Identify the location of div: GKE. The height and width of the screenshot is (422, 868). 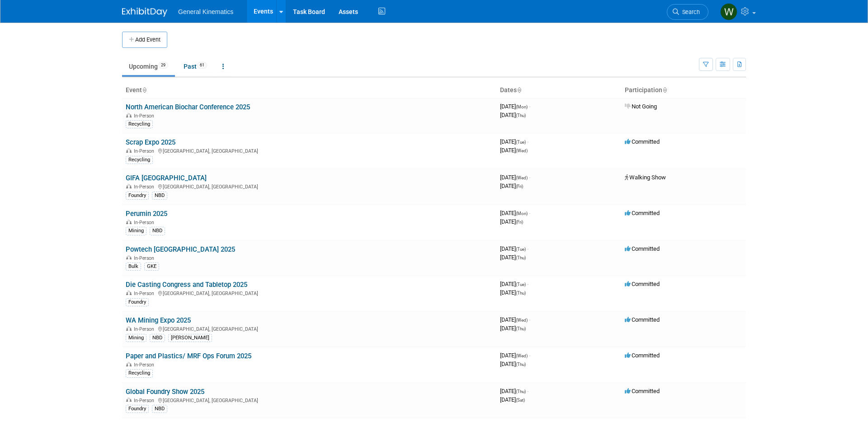
(151, 267).